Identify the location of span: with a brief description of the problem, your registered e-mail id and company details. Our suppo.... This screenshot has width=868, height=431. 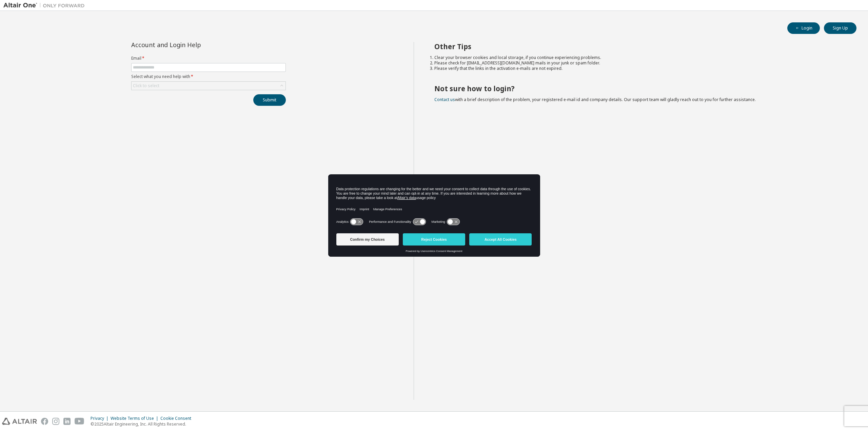
(596, 99).